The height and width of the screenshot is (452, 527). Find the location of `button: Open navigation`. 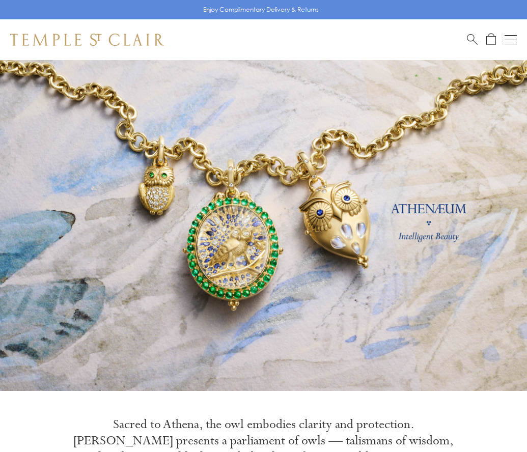

button: Open navigation is located at coordinates (511, 40).